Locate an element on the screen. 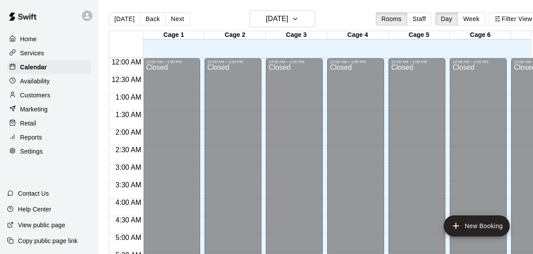 The width and height of the screenshot is (533, 254). p: Home is located at coordinates (28, 39).